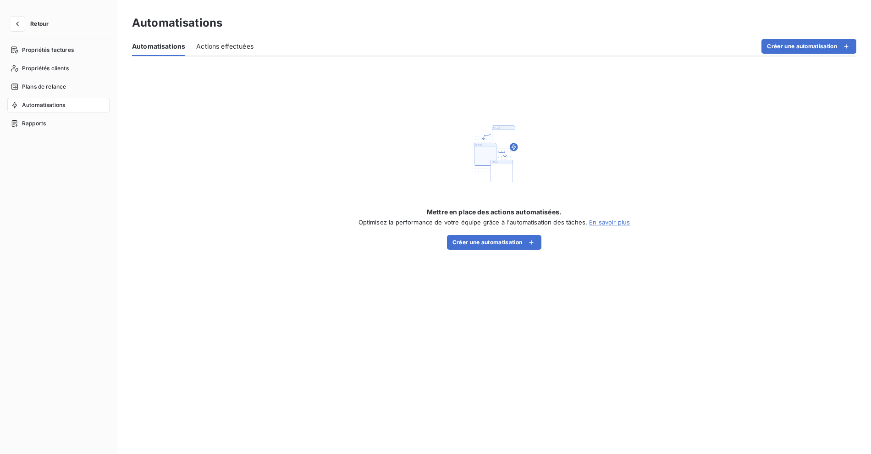 The height and width of the screenshot is (454, 871). What do you see at coordinates (45, 68) in the screenshot?
I see `span: Propriétés clients` at bounding box center [45, 68].